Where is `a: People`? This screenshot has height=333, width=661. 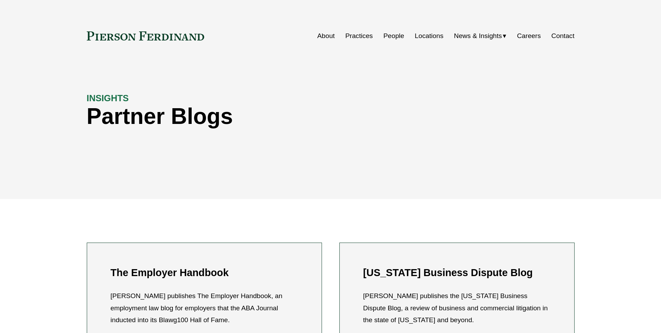
a: People is located at coordinates (394, 36).